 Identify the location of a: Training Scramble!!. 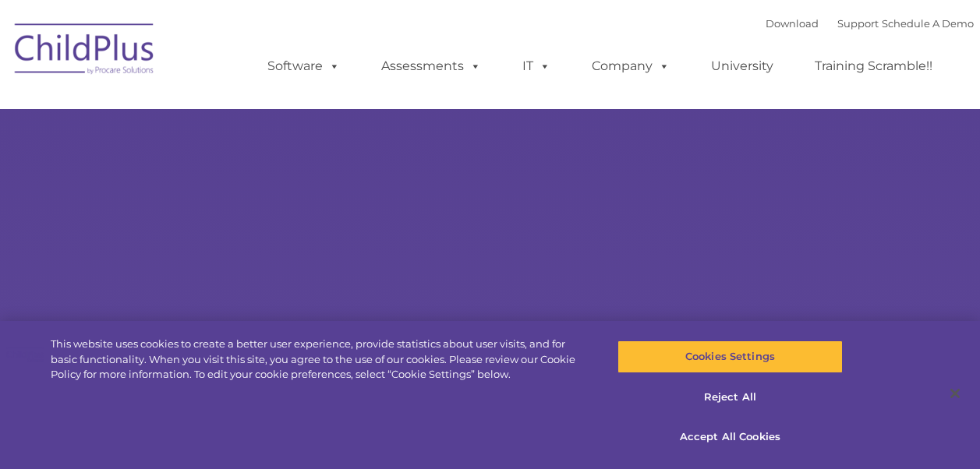
(873, 66).